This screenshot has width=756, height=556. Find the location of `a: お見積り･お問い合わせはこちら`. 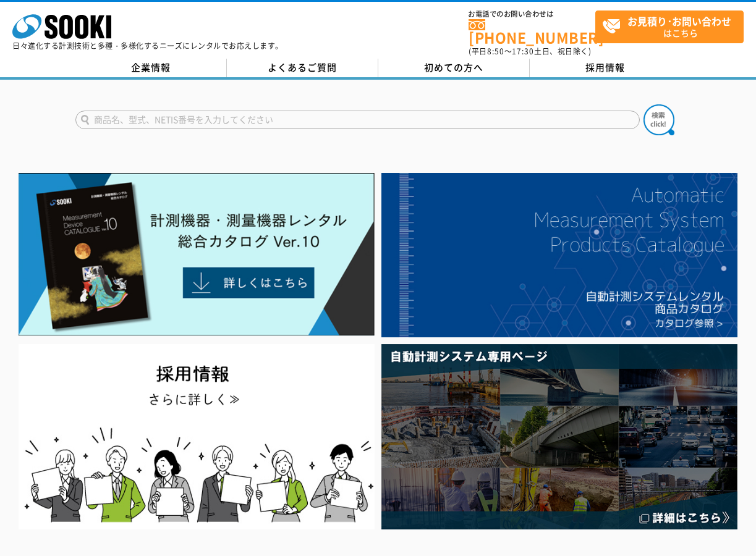

a: お見積り･お問い合わせはこちら is located at coordinates (669, 27).